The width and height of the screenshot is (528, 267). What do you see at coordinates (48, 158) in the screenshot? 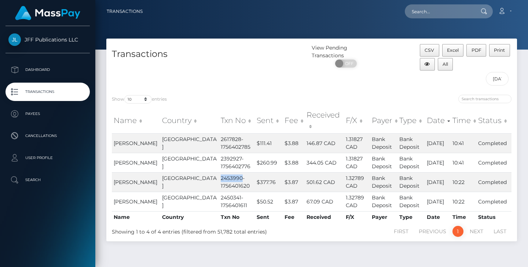
I see `a: User Profile` at bounding box center [48, 158].